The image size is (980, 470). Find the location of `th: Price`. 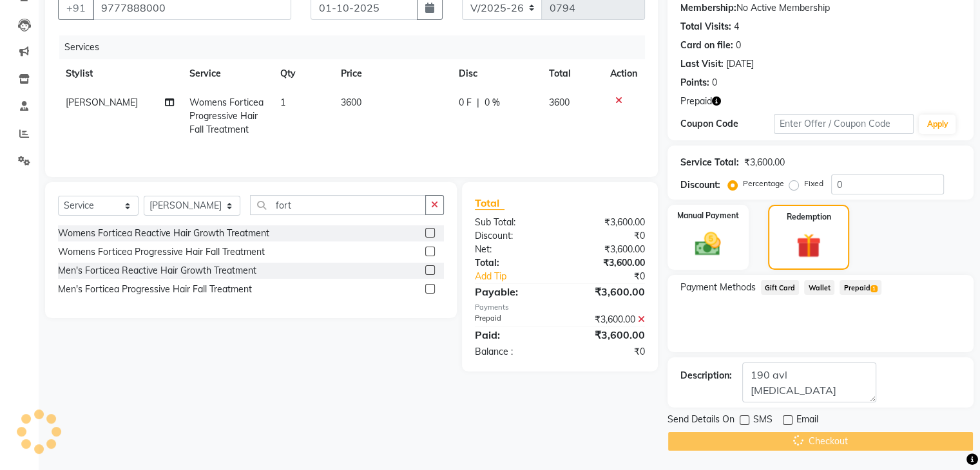

th: Price is located at coordinates (392, 73).